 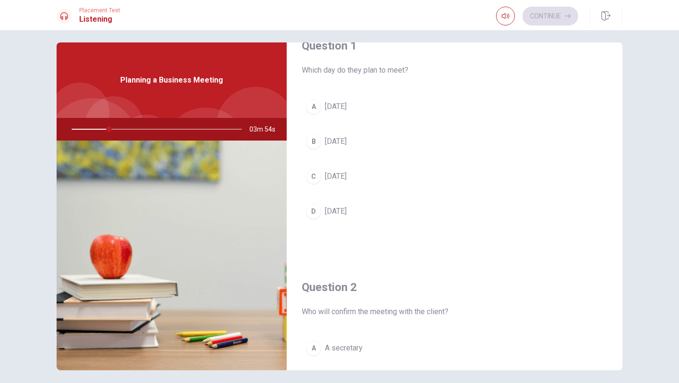 I want to click on button: AA secretary, so click(x=454, y=348).